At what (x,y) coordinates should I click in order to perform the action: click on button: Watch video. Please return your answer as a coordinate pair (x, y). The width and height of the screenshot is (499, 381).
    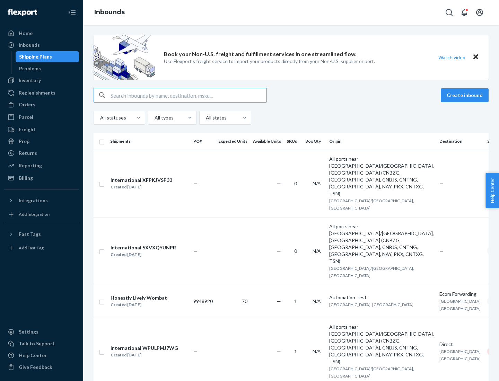
    Looking at the image, I should click on (451, 57).